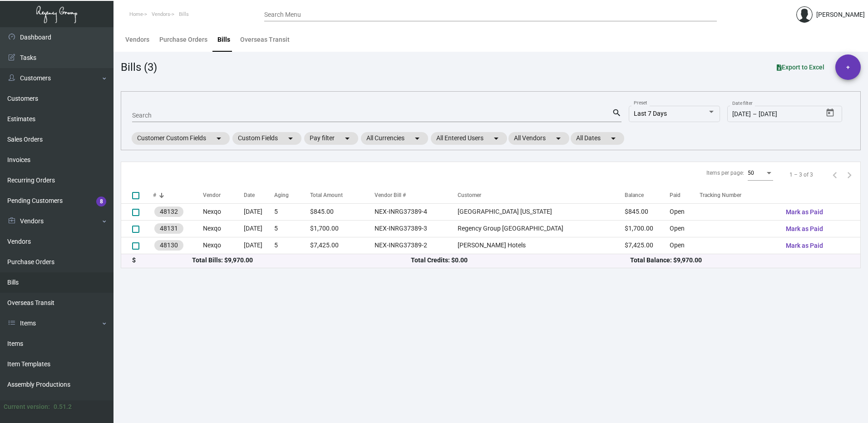 This screenshot has height=423, width=868. Describe the element at coordinates (183, 39) in the screenshot. I see `div: Purchase Orders` at that location.